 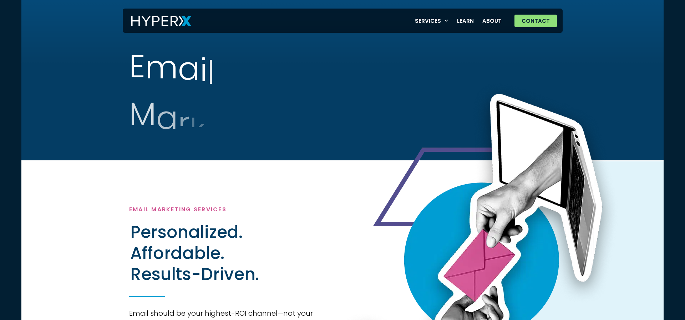 I want to click on span: r, so click(x=184, y=125).